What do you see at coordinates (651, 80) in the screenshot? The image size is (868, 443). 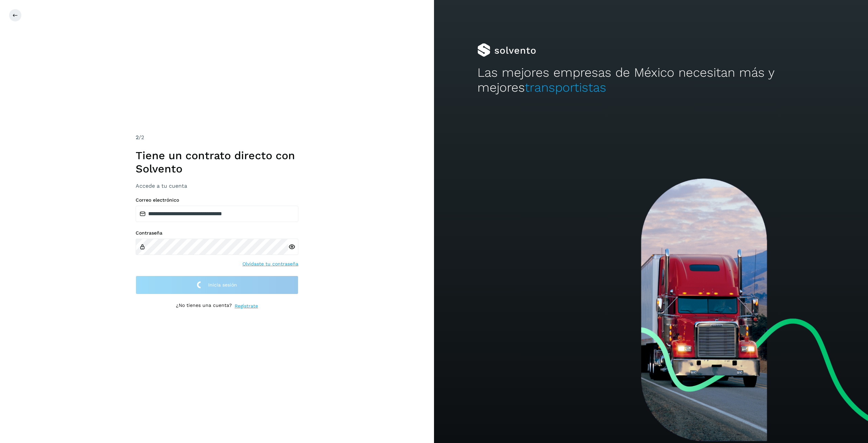 I see `h2: Las mejores empresas de México necesitan más y mejores` at bounding box center [651, 80].